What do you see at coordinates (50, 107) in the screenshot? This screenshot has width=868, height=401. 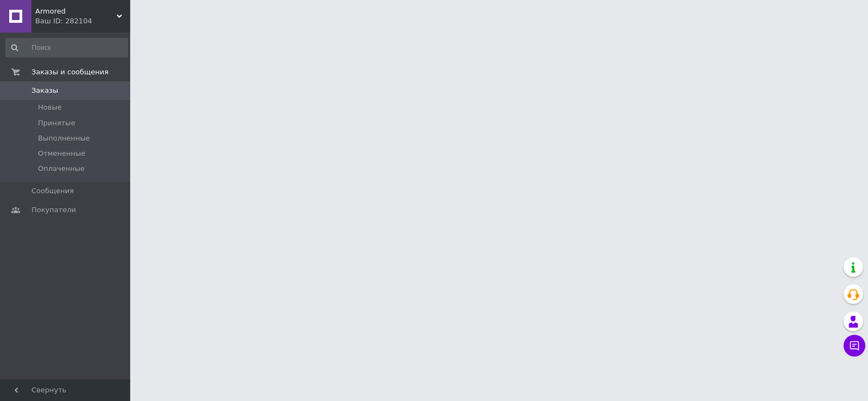 I see `span: Новые` at bounding box center [50, 107].